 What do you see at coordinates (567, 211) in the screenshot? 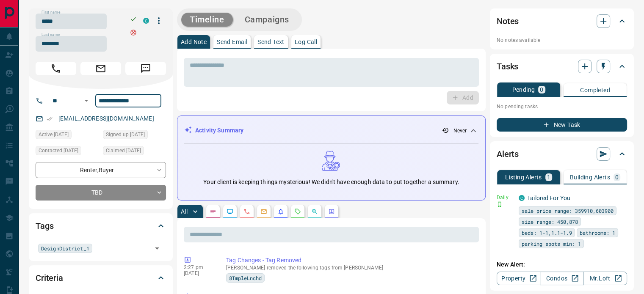
I see `span: sale price range: 359910,603900` at bounding box center [567, 211].